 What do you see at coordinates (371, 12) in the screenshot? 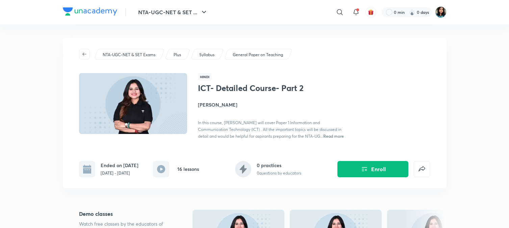
I see `img: avatar` at bounding box center [371, 12].